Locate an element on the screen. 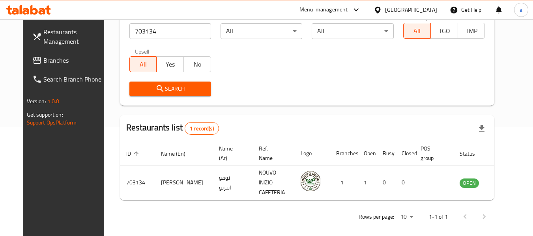  span: Version: is located at coordinates (36, 101).